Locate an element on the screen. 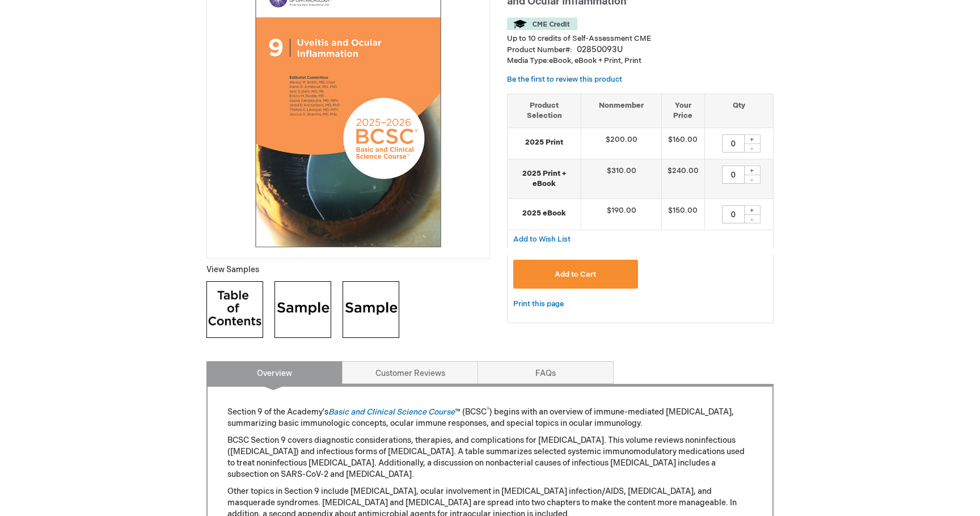 This screenshot has height=516, width=980. strong: 2025 Print + eBook is located at coordinates (544, 179).